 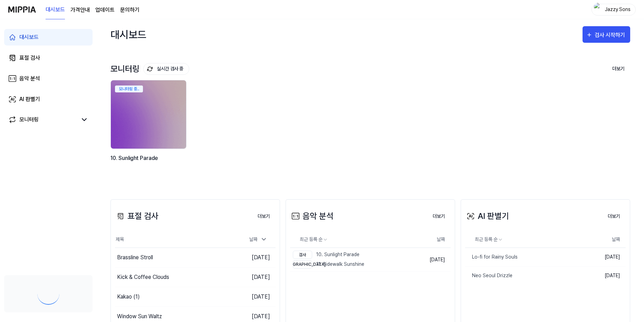 I want to click on a: AI 판별기, so click(x=48, y=99).